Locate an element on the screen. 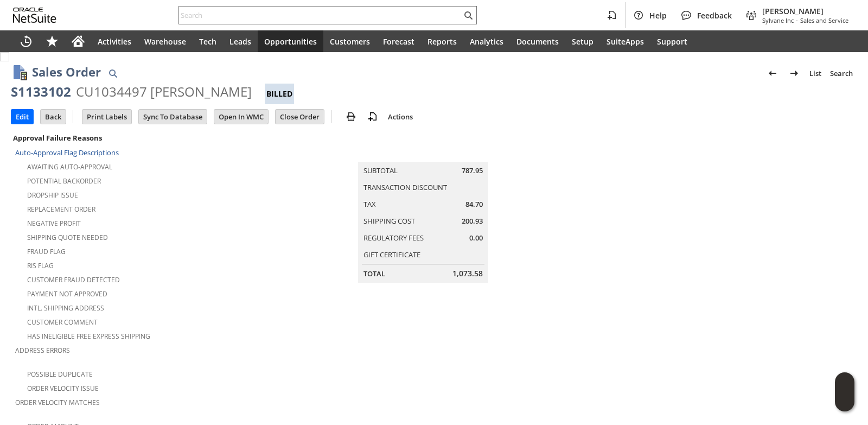 This screenshot has width=868, height=425. span: Sylvane Inc is located at coordinates (778, 20).